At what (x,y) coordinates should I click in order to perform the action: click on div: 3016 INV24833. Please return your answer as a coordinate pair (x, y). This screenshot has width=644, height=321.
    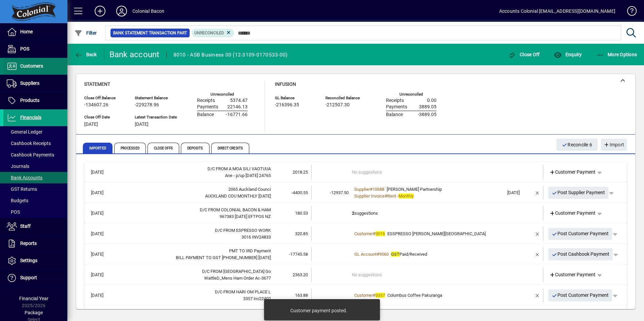
    Looking at the image, I should click on (195, 237).